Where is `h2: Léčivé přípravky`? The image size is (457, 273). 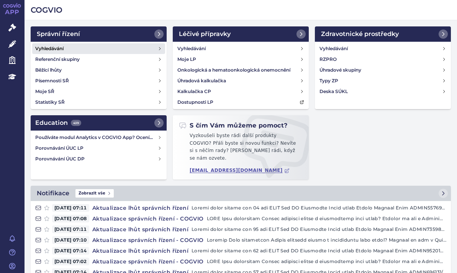 h2: Léčivé přípravky is located at coordinates (204, 34).